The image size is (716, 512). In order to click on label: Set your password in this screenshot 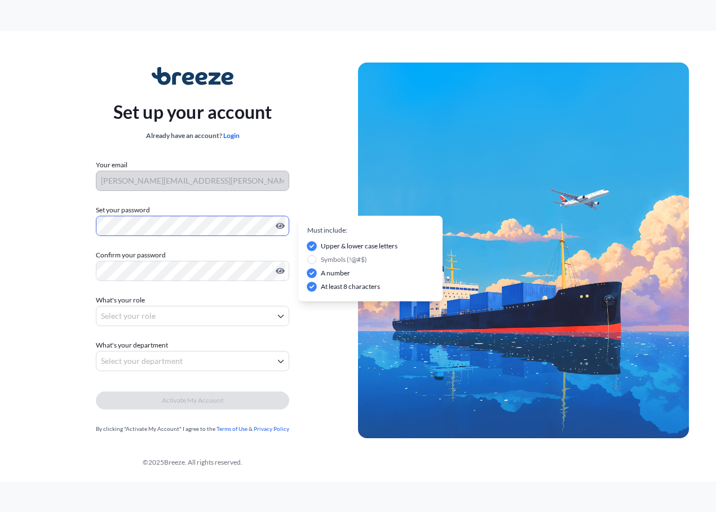, I will do `click(192, 210)`.